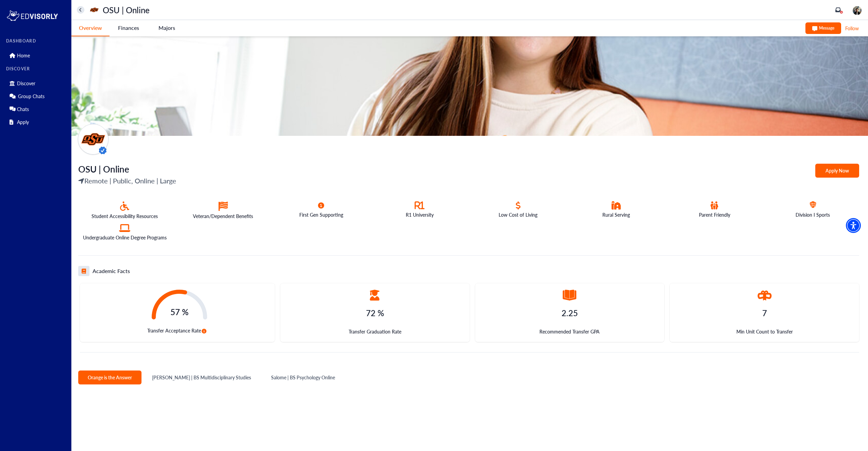 This screenshot has width=868, height=451. I want to click on p: Remote | Public, Online | Large, so click(127, 181).